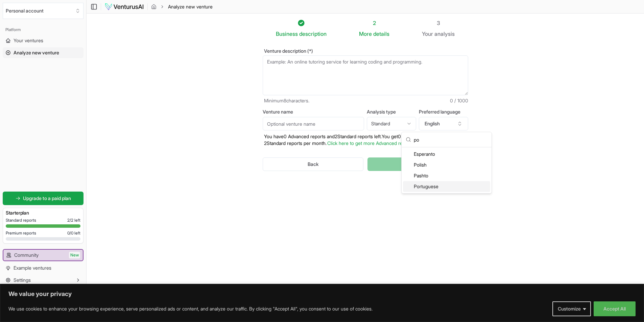 This screenshot has width=644, height=322. I want to click on img: logo, so click(124, 7).